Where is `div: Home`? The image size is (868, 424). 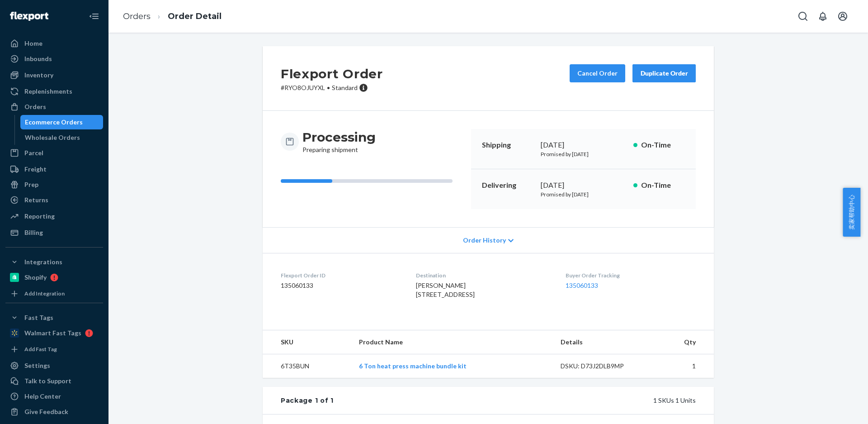 div: Home is located at coordinates (33, 43).